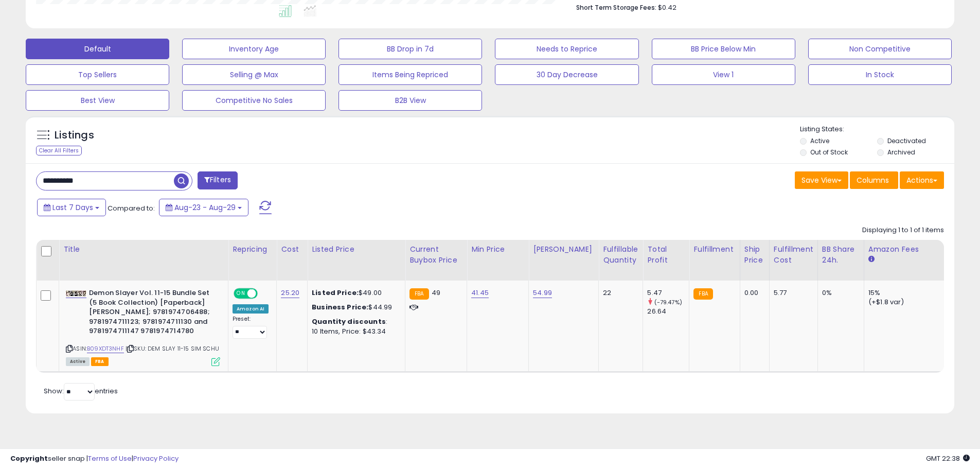 The height and width of the screenshot is (469, 980). I want to click on button: Aug-23 - Aug-29, so click(204, 207).